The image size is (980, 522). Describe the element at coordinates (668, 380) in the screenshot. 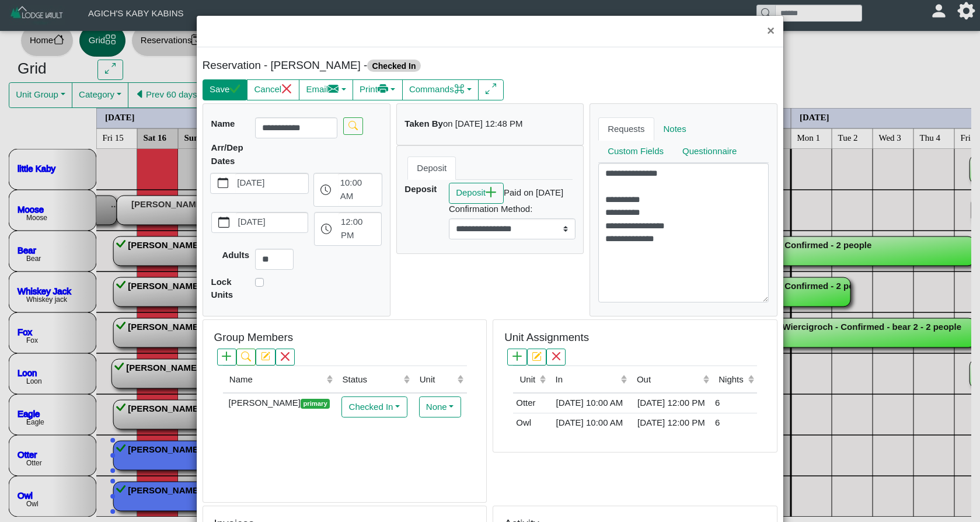

I see `div: Out` at that location.